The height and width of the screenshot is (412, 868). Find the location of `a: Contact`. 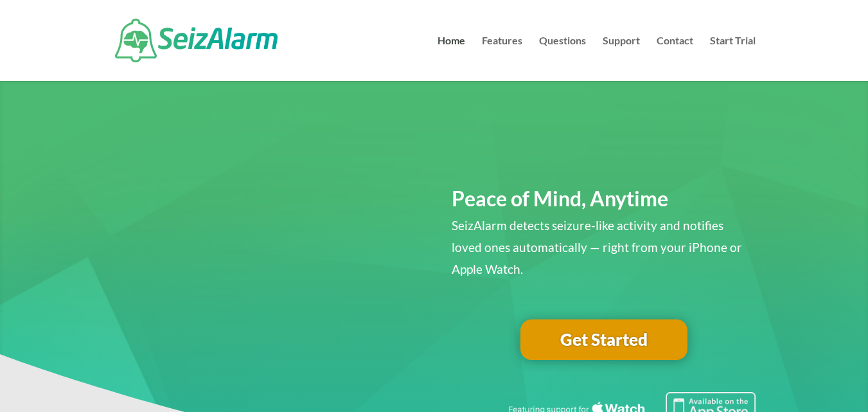

a: Contact is located at coordinates (674, 58).